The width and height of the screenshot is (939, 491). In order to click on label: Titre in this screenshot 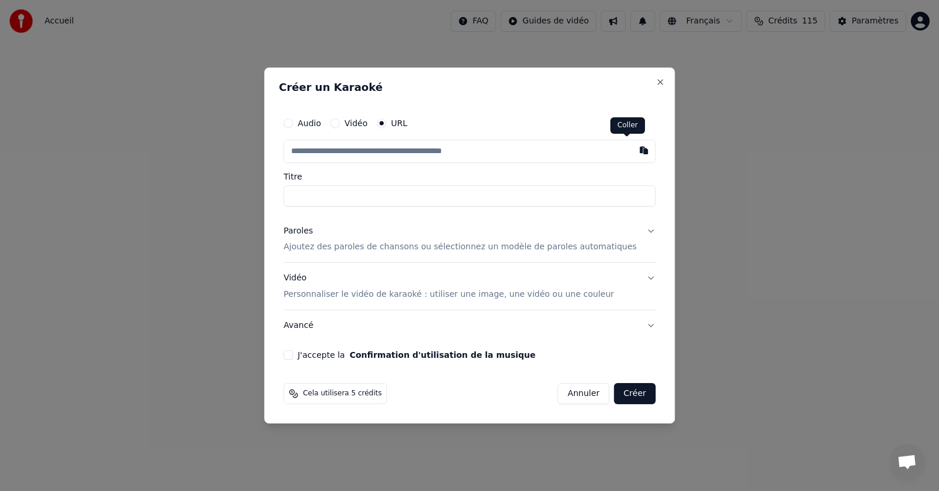, I will do `click(469, 177)`.